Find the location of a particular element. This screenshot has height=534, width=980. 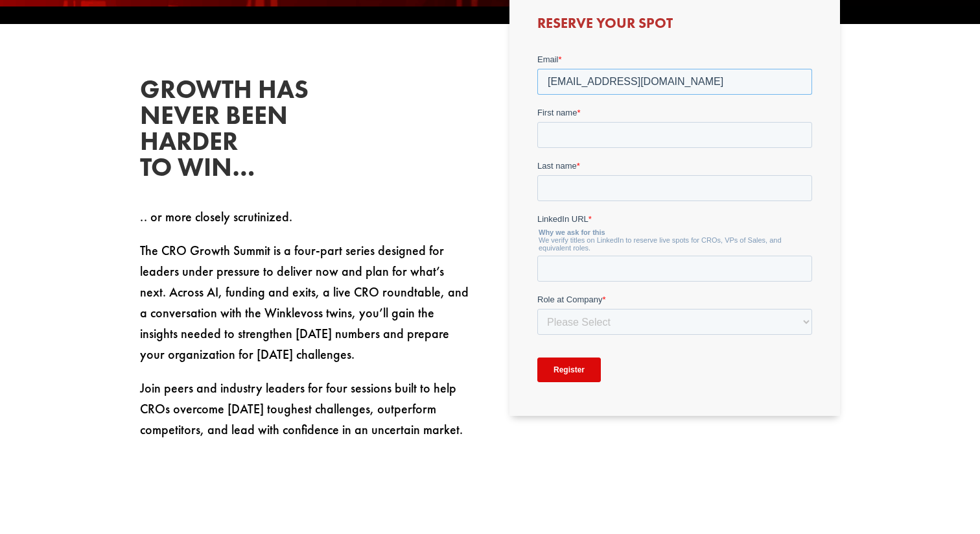

span: .. or more closely scrutinized. is located at coordinates (216, 217).